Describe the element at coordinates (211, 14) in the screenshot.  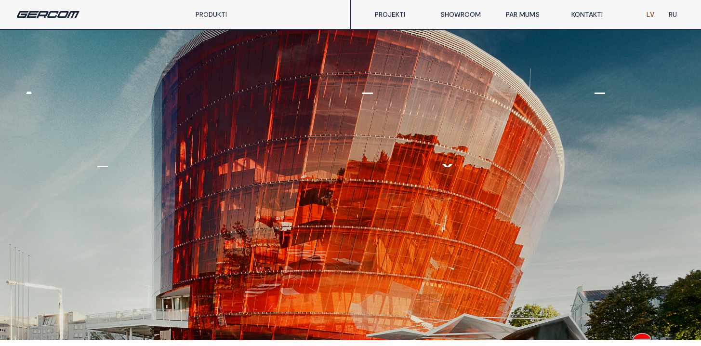
I see `a: PRODUKTI` at that location.